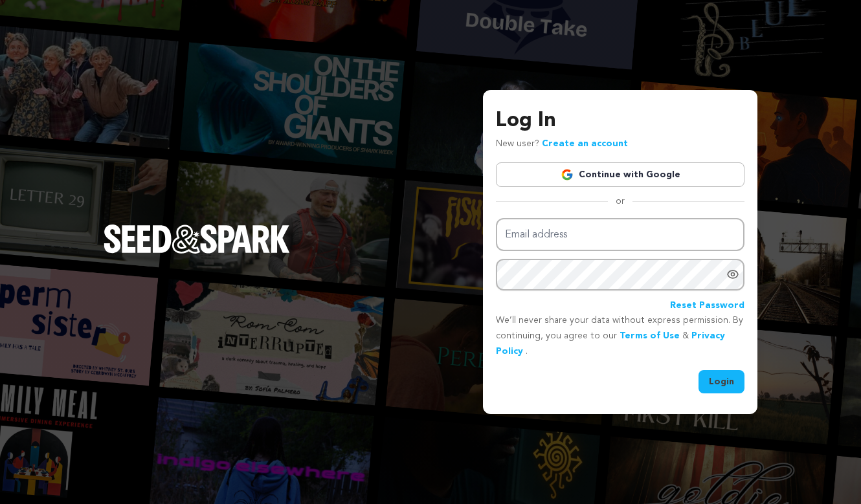  I want to click on button: Login, so click(722, 382).